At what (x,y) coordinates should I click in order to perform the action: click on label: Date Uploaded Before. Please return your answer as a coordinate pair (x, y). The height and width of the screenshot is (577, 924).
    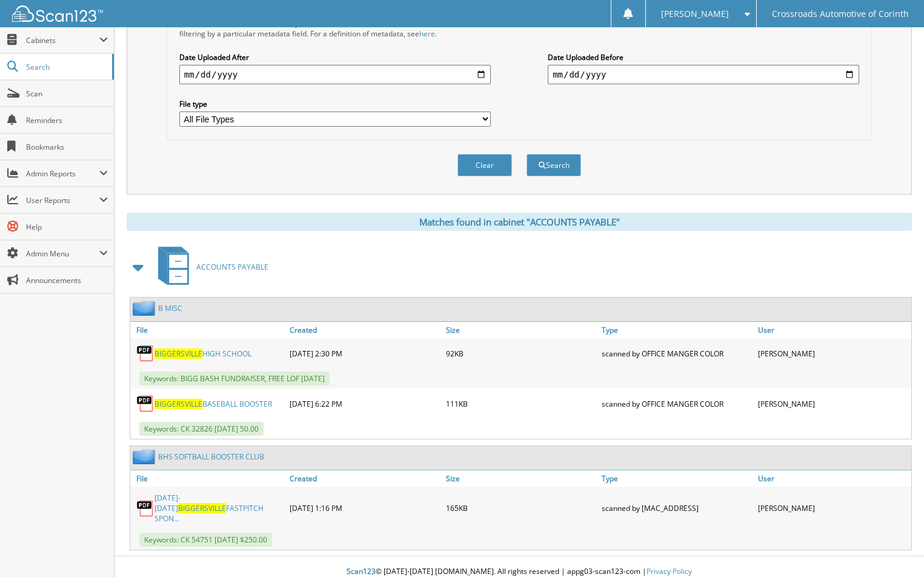
    Looking at the image, I should click on (703, 57).